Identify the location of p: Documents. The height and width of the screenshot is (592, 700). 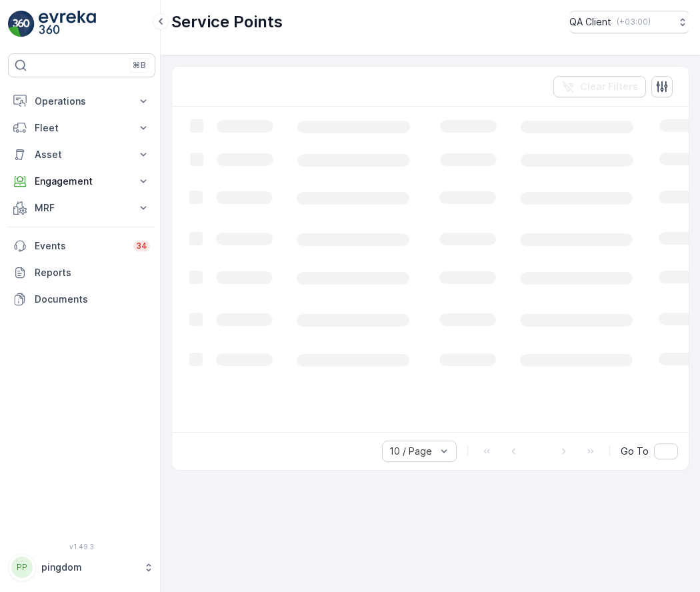
(92, 299).